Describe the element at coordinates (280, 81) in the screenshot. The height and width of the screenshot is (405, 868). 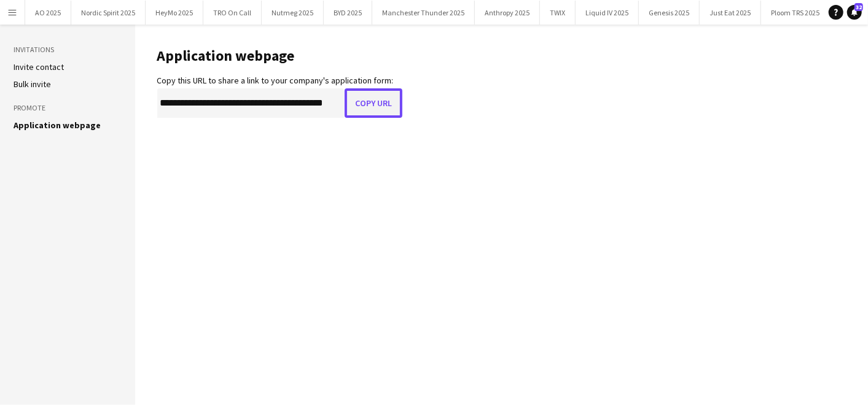
I see `div: Copy this URL to share a link to your company's application form:` at that location.